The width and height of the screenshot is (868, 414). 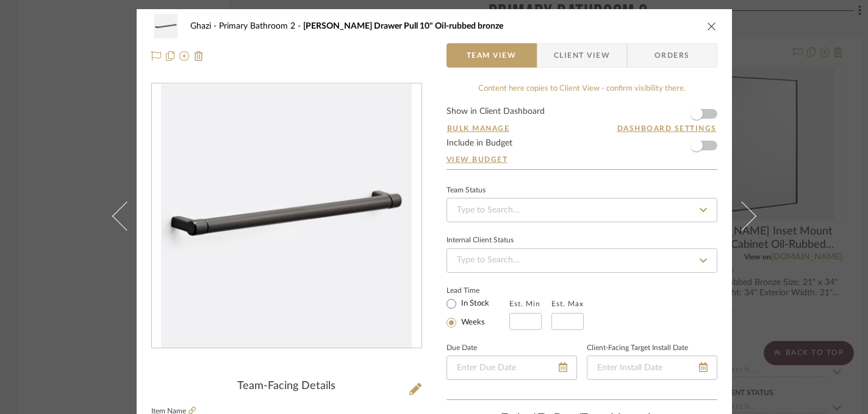 I want to click on label: Lead Time, so click(x=478, y=290).